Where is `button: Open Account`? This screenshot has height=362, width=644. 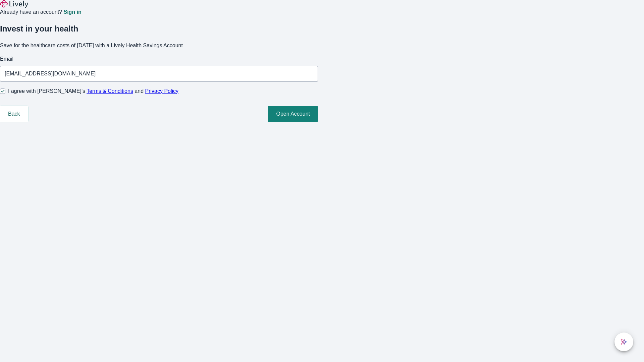
button: Open Account is located at coordinates (293, 114).